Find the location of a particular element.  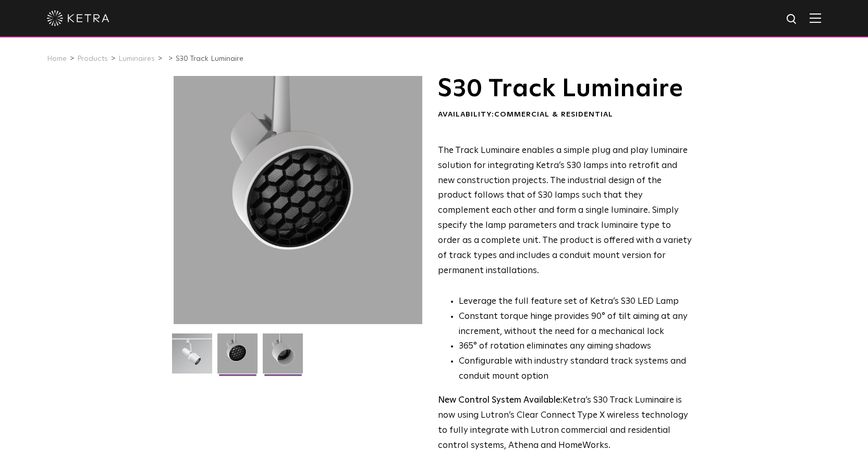

h1: S30 Track Luminaire is located at coordinates (564, 89).